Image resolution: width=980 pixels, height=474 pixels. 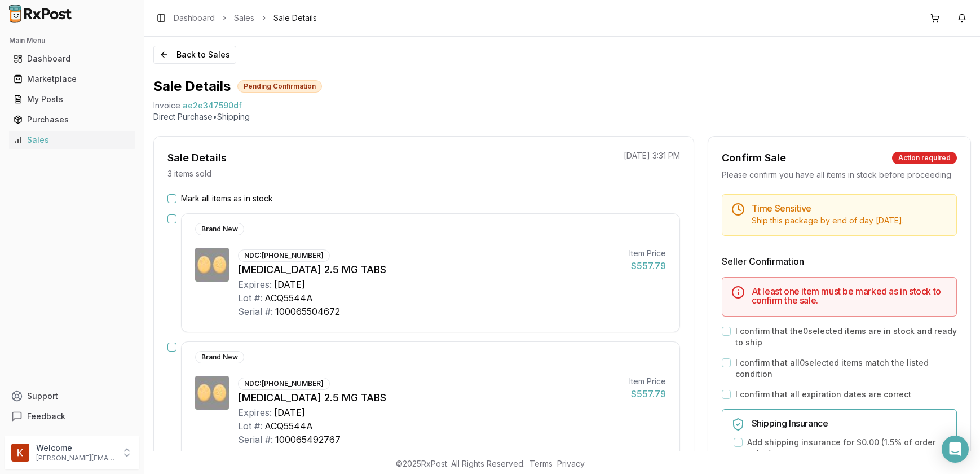 What do you see at coordinates (189, 174) in the screenshot?
I see `p: 3 items sold` at bounding box center [189, 174].